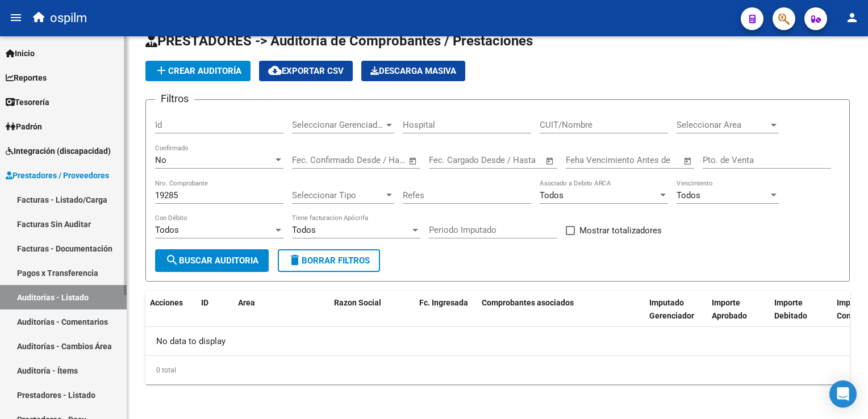 The width and height of the screenshot is (868, 419). What do you see at coordinates (68, 18) in the screenshot?
I see `span: ospilm` at bounding box center [68, 18].